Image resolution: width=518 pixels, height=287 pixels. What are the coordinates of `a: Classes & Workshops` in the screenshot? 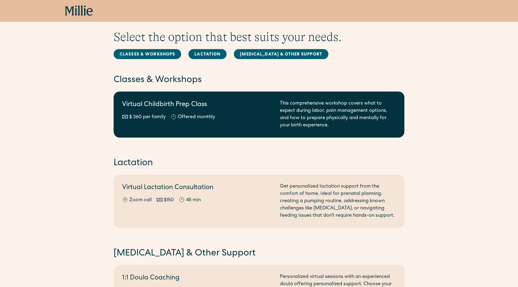 It's located at (147, 54).